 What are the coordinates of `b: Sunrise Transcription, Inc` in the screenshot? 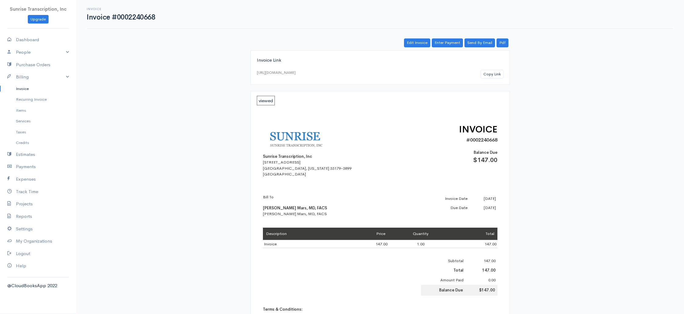 It's located at (287, 156).